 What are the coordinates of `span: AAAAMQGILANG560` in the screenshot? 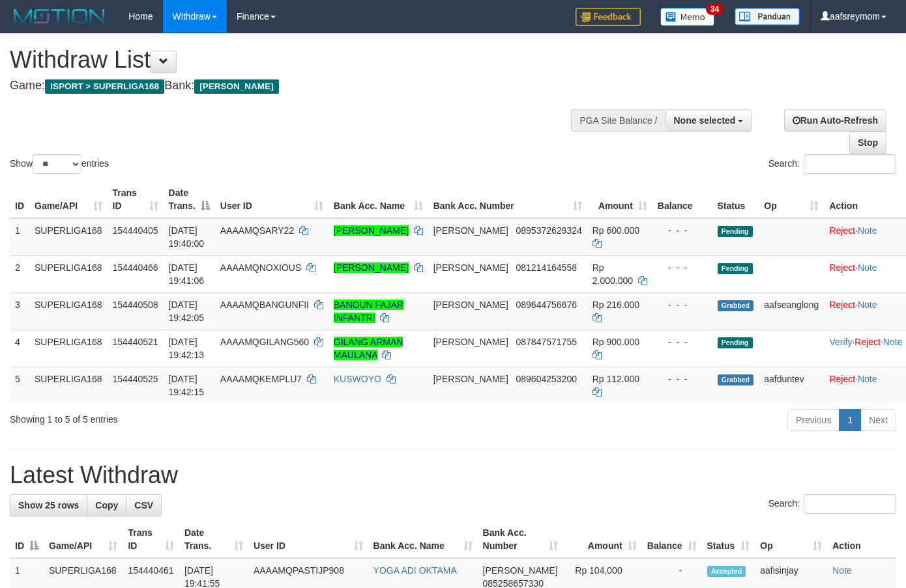 It's located at (265, 342).